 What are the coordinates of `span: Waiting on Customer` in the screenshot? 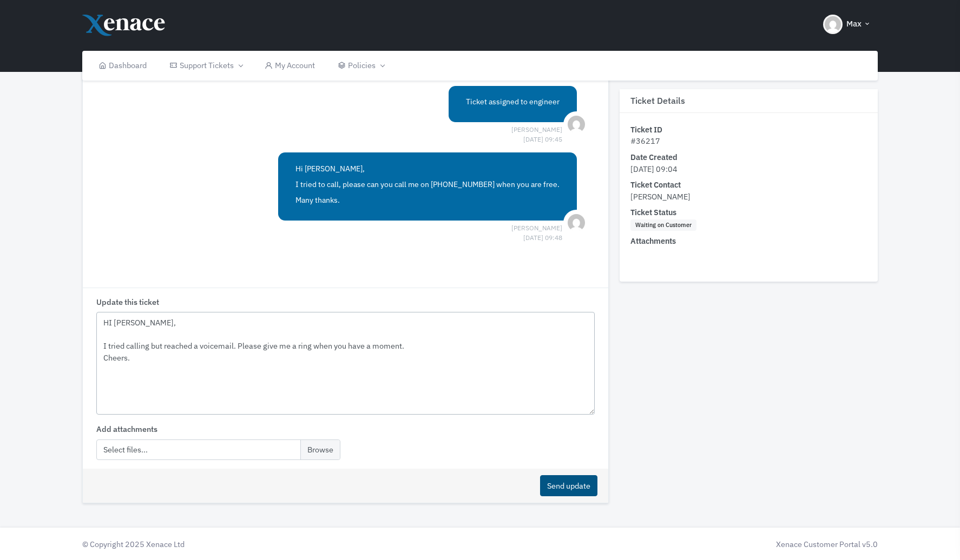 It's located at (663, 226).